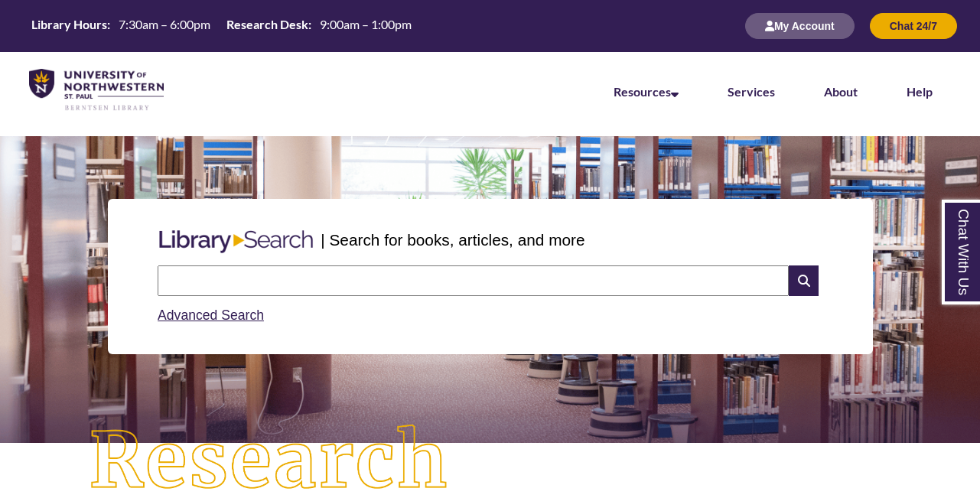 This screenshot has width=980, height=498. What do you see at coordinates (799, 26) in the screenshot?
I see `button: My Account` at bounding box center [799, 26].